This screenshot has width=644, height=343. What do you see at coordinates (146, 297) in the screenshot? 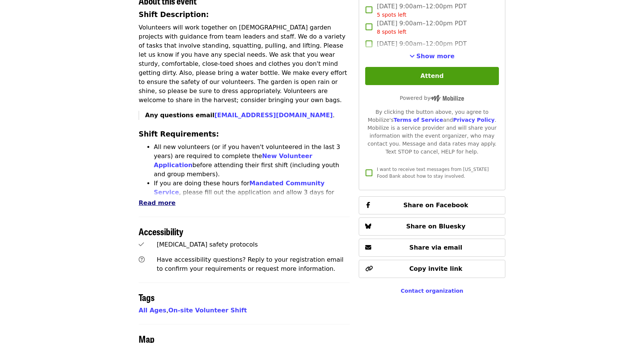
I see `span: Tags` at bounding box center [146, 297].